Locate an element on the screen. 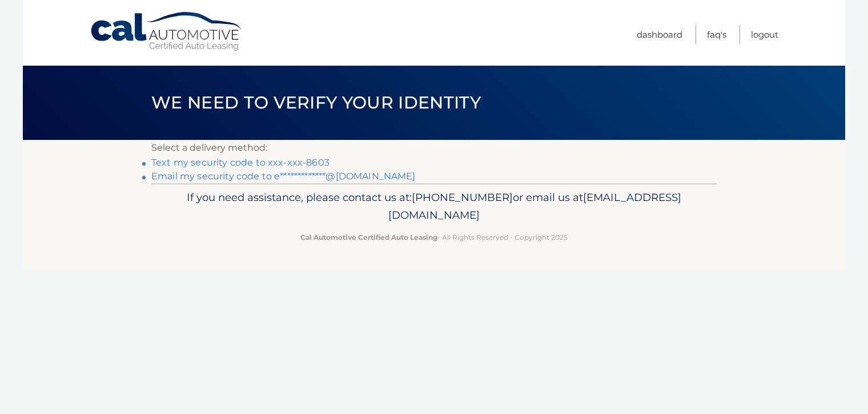 This screenshot has width=868, height=414. p: - All Rights Reserved - Copyright 2025 is located at coordinates (434, 237).